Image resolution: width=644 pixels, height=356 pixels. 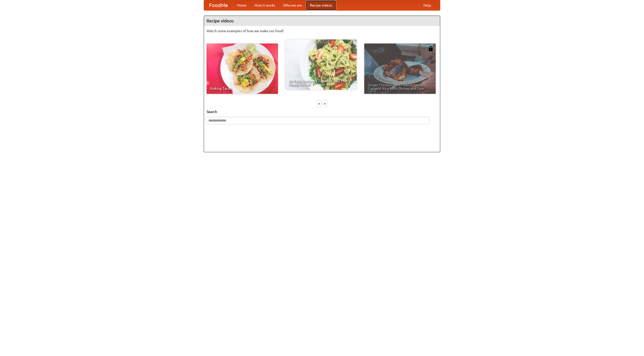 What do you see at coordinates (431, 48) in the screenshot?
I see `img: 483408.png` at bounding box center [431, 48].